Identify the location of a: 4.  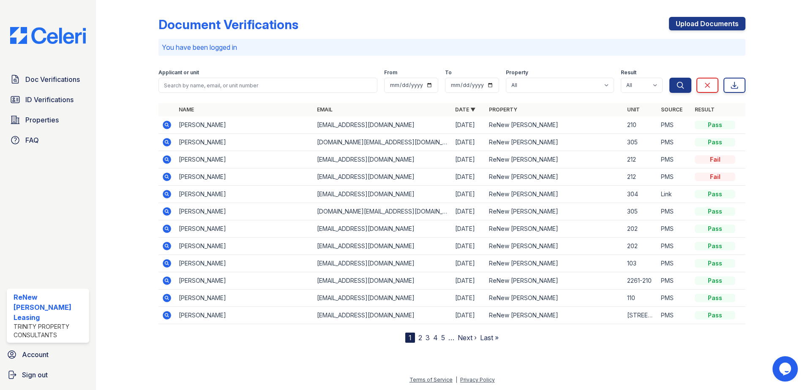
(435, 338).